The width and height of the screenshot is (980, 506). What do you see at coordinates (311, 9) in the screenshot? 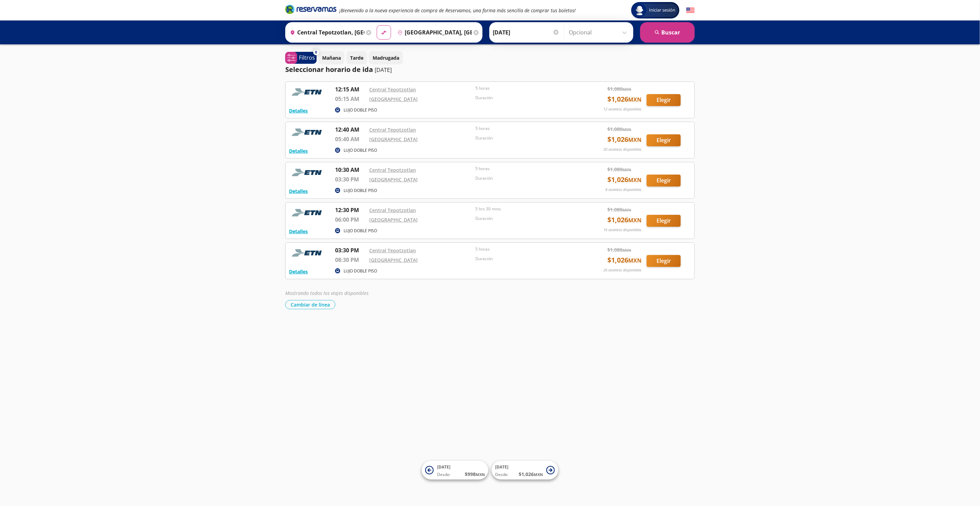
I see `i: Brand Logo` at bounding box center [311, 9].